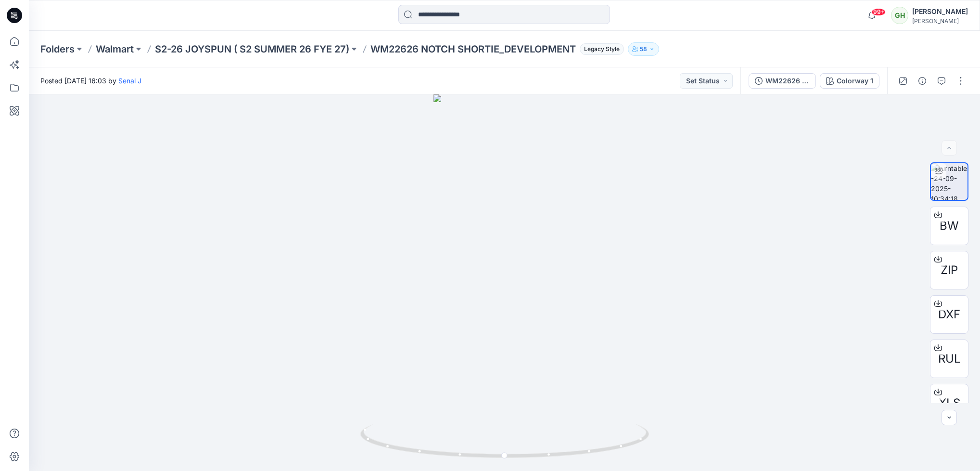 Image resolution: width=980 pixels, height=471 pixels. What do you see at coordinates (949, 403) in the screenshot?
I see `span: XLS` at bounding box center [949, 403].